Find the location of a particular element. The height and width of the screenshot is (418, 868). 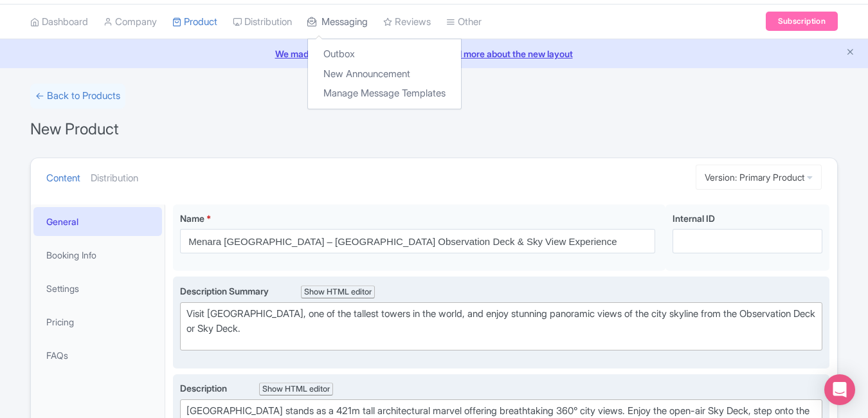

a: We made some updates to the platform. Read more about the new layout is located at coordinates (434, 54).